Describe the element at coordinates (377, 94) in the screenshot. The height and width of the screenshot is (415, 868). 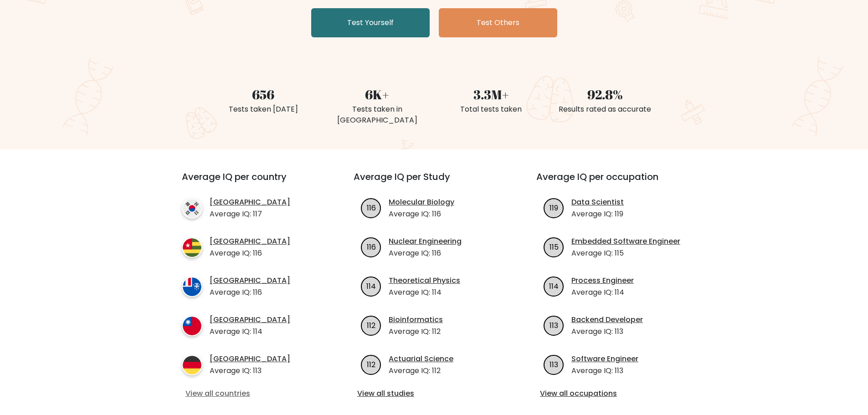
I see `div: 6K+` at that location.